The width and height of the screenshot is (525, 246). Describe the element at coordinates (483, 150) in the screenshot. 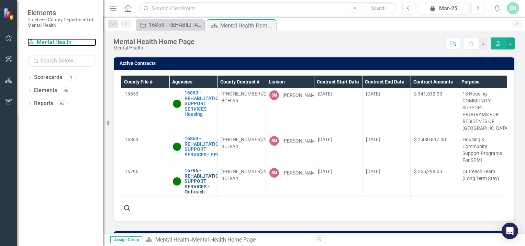

I see `p: Housing & Community Support Programs For SPMI` at that location.